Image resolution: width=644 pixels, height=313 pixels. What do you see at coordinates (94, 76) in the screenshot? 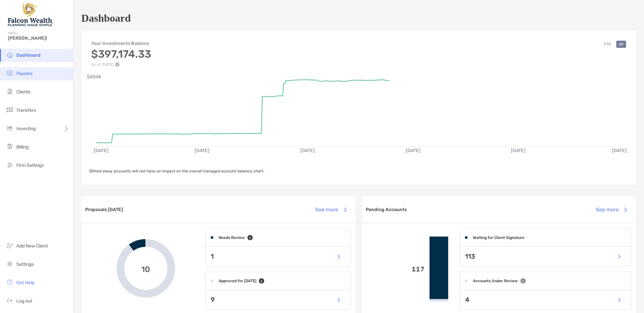
I see `text: $404K` at bounding box center [94, 76].